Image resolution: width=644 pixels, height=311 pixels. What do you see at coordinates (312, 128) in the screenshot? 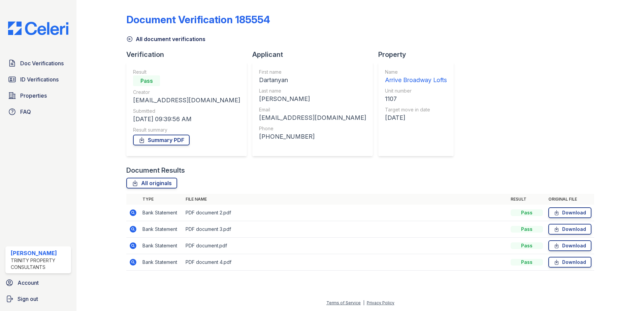
I see `div: Phone` at bounding box center [312, 128].